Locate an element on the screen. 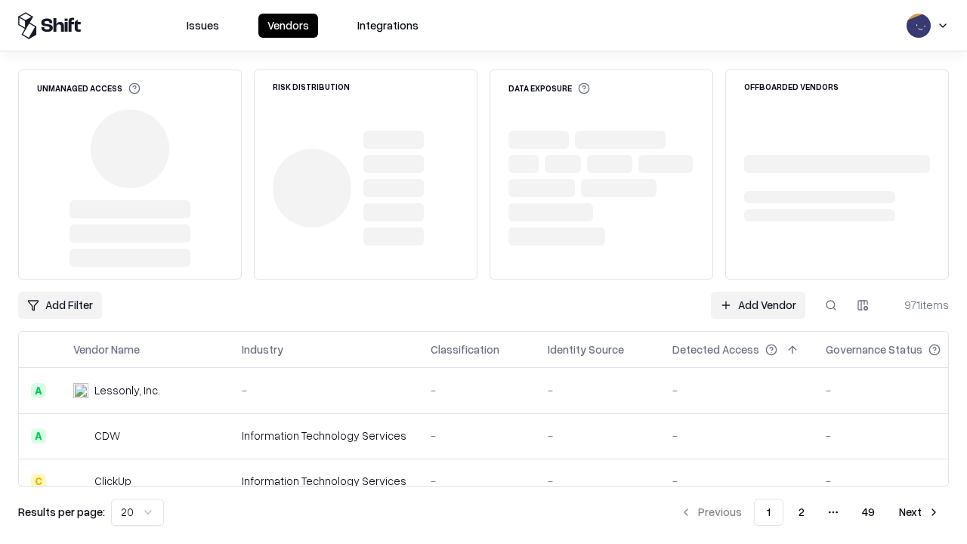 The height and width of the screenshot is (544, 967). div: C is located at coordinates (39, 481).